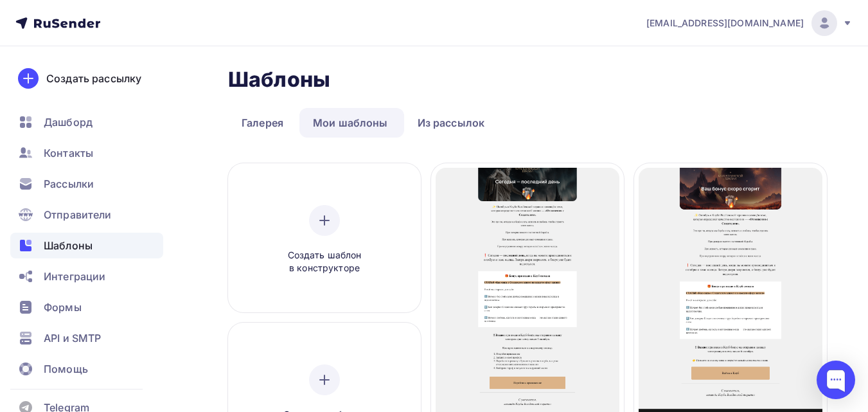  I want to click on span: Помощь, so click(66, 369).